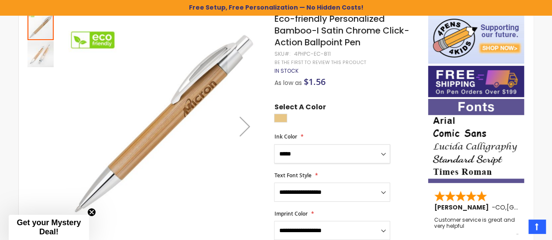 This screenshot has height=240, width=552. Describe the element at coordinates (500, 208) in the screenshot. I see `span: CO` at that location.